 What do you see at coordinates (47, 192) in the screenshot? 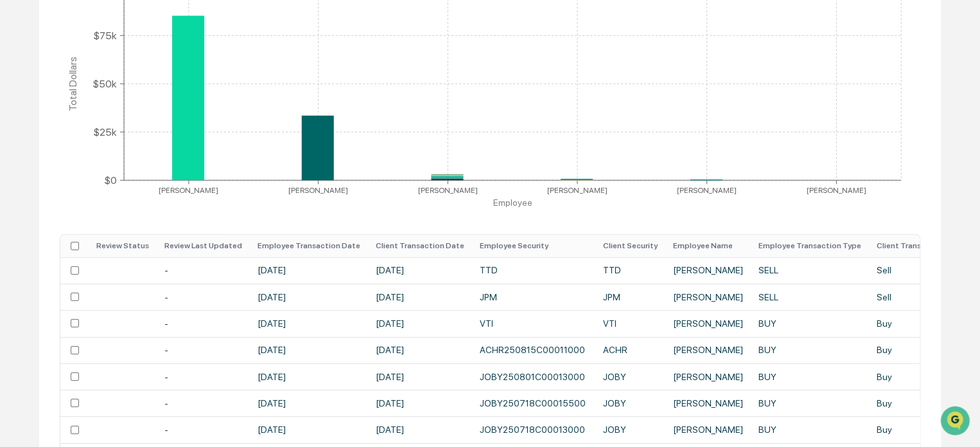
I see `a: 🔎Data Lookup` at bounding box center [47, 192].